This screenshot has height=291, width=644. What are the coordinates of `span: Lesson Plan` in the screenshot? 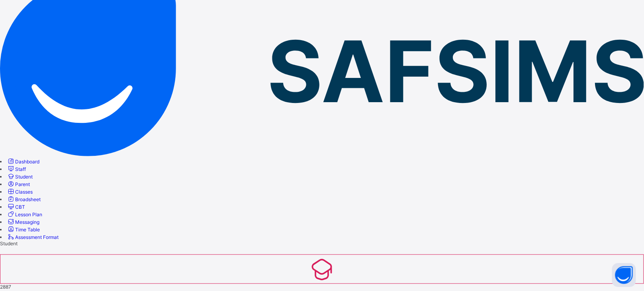 It's located at (29, 215).